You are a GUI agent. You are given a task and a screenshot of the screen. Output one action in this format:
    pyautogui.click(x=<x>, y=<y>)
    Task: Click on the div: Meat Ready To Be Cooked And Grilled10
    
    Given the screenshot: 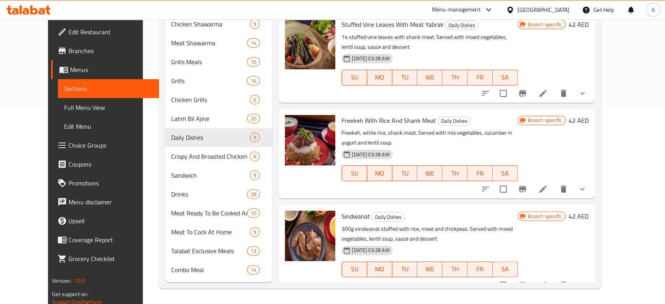 What is the action you would take?
    pyautogui.click(x=218, y=213)
    